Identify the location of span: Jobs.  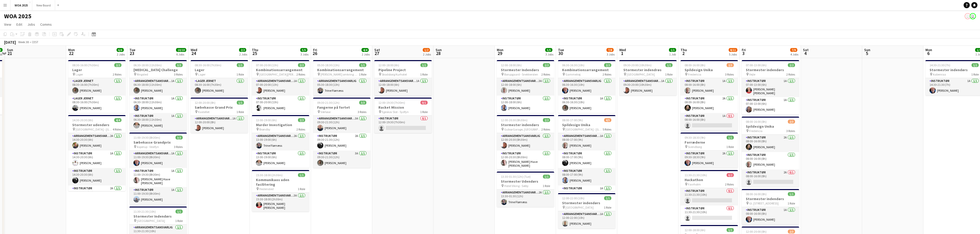
(31, 24).